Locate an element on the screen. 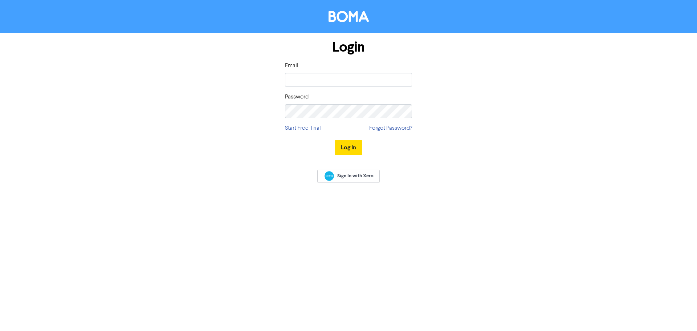 This screenshot has width=697, height=331. h1: Login is located at coordinates (348, 47).